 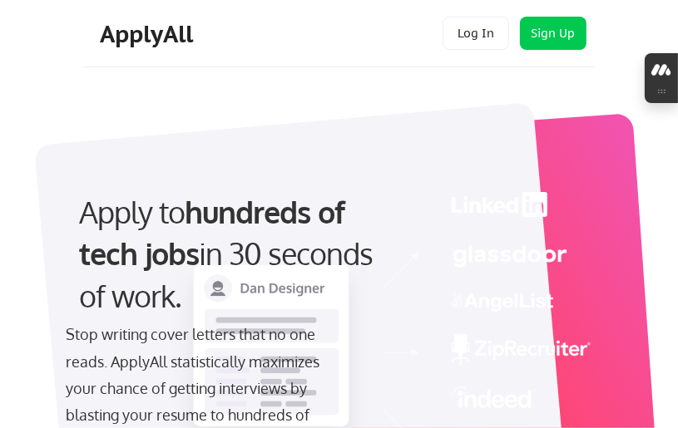 What do you see at coordinates (553, 33) in the screenshot?
I see `button: Sign Up` at bounding box center [553, 33].